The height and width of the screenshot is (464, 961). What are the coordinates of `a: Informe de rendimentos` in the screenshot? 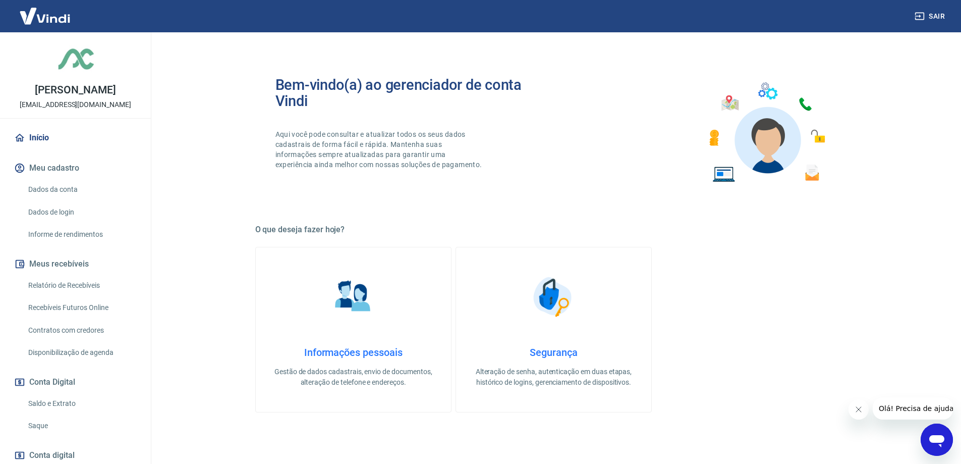 It's located at (81, 234).